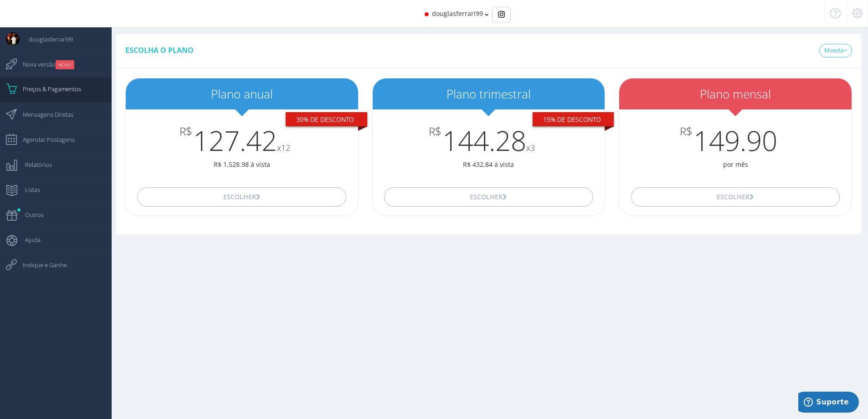 Image resolution: width=868 pixels, height=419 pixels. I want to click on span: Suporte, so click(34, 11).